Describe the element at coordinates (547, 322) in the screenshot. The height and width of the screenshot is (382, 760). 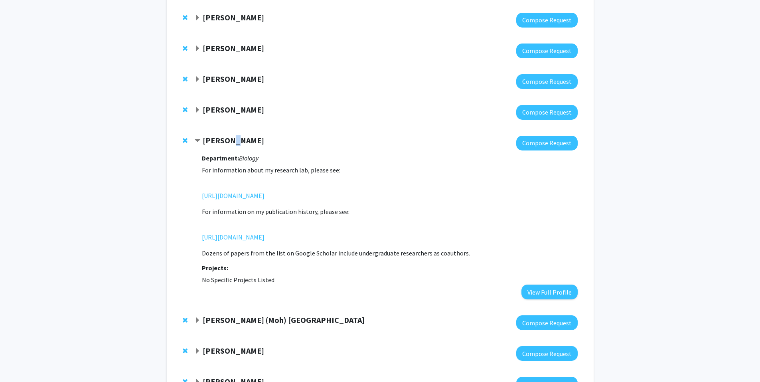
I see `button: Compose Request to Mohamed (Moh) Salem` at that location.